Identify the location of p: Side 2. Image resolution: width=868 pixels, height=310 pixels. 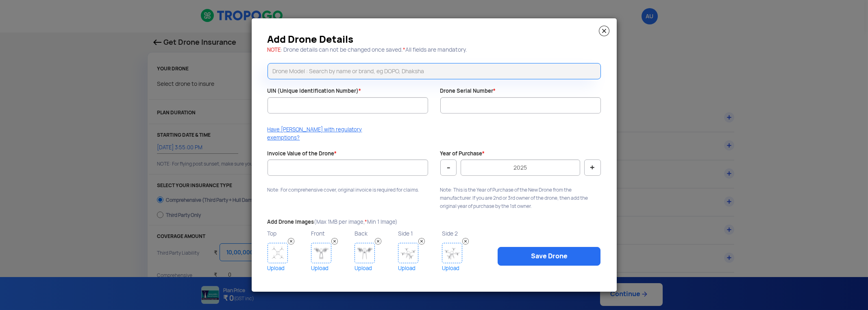
(462, 234).